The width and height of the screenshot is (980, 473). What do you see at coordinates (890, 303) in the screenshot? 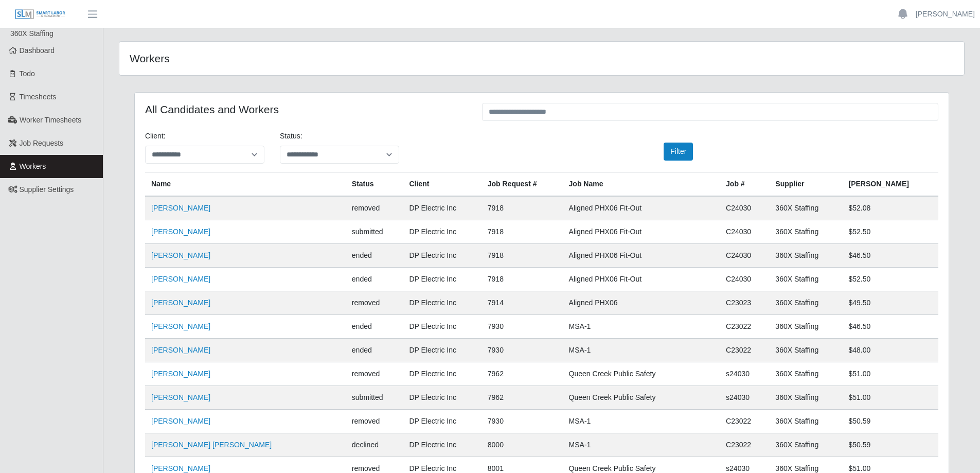
I see `td: $49.50` at bounding box center [890, 303].